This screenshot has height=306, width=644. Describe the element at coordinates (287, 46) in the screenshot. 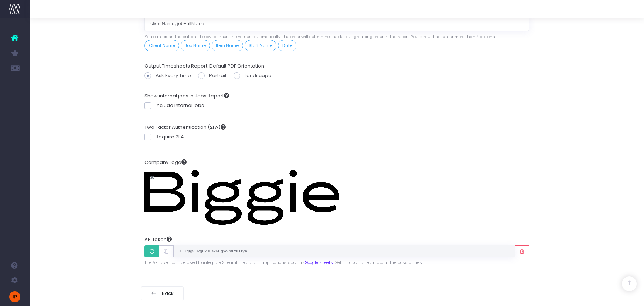

I see `button: Date` at that location.